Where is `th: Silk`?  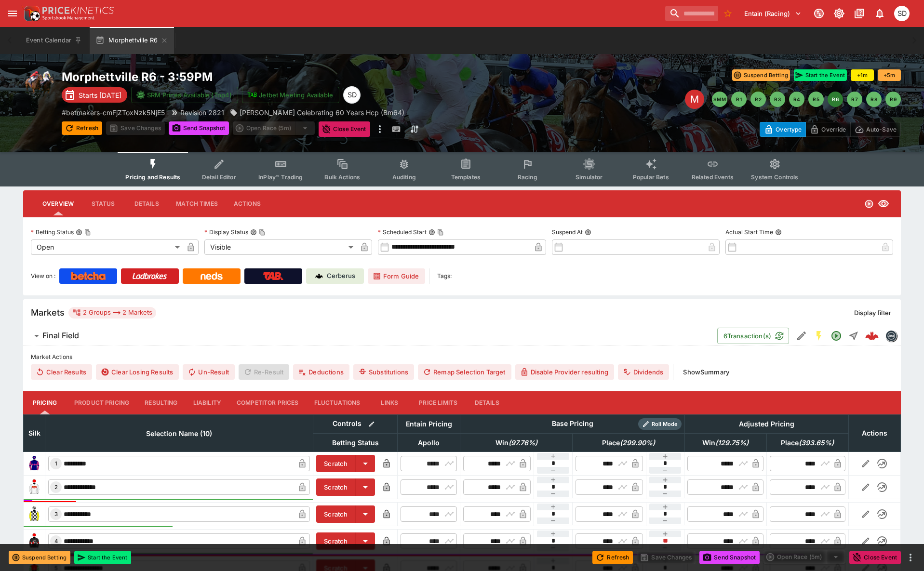 th: Silk is located at coordinates (34, 433).